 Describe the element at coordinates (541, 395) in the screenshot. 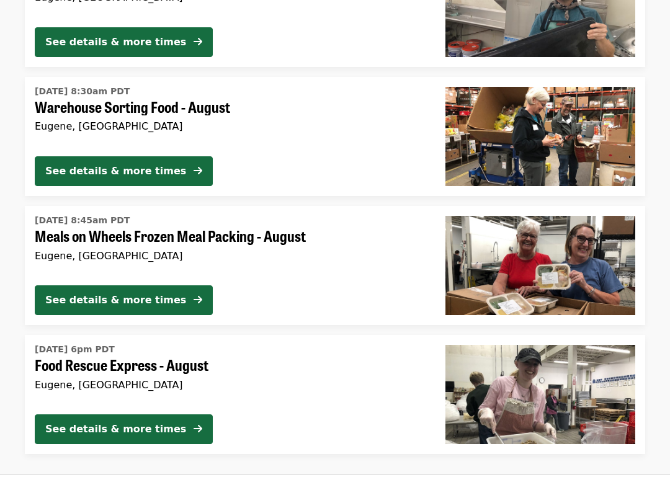

I see `img: Food Rescue Express - August organized by FOOD For Lane County` at that location.